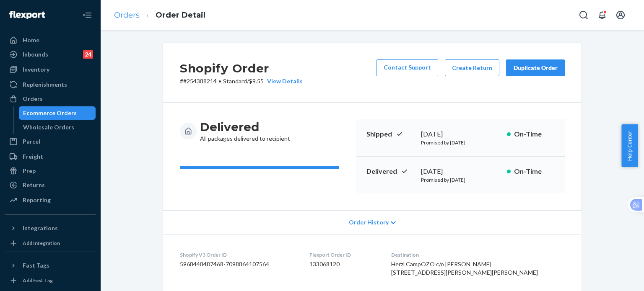 The image size is (644, 291). I want to click on p: # #254388214 / $9.55, so click(241, 81).